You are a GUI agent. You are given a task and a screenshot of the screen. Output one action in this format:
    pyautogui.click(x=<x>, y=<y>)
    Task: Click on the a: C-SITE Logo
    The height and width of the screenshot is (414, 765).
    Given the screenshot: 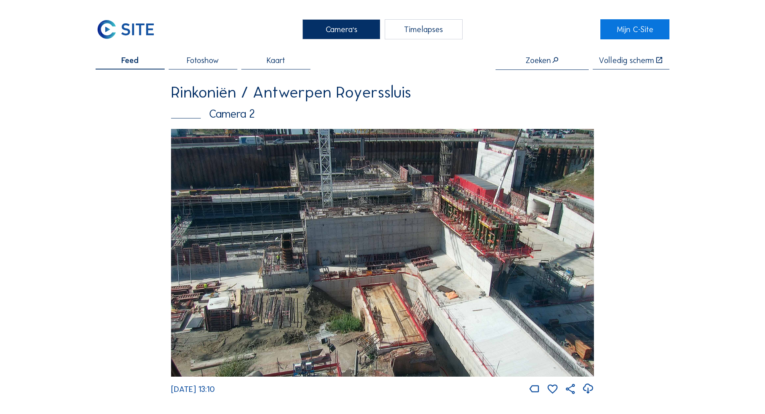 What is the action you would take?
    pyautogui.click(x=130, y=29)
    